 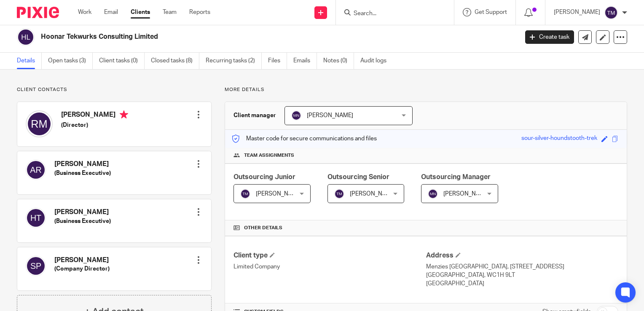 I want to click on img: Pixie, so click(x=38, y=12).